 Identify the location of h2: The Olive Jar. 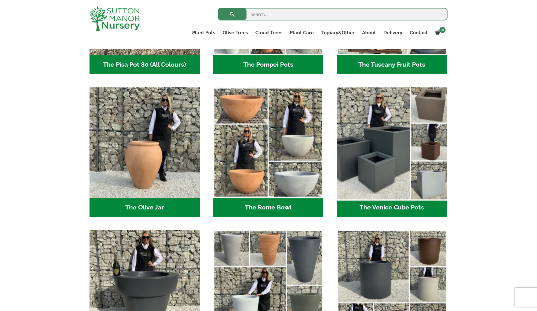
(145, 207).